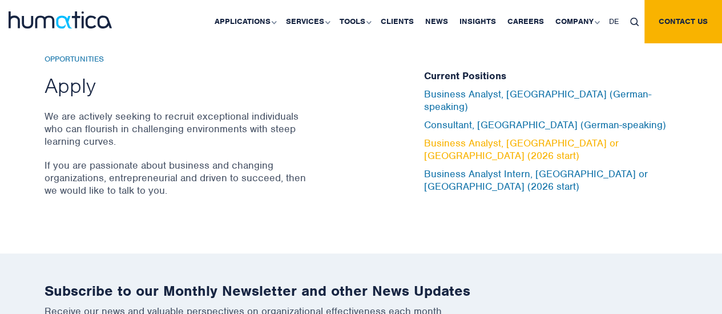  What do you see at coordinates (177, 59) in the screenshot?
I see `h6: Opportunities` at bounding box center [177, 59].